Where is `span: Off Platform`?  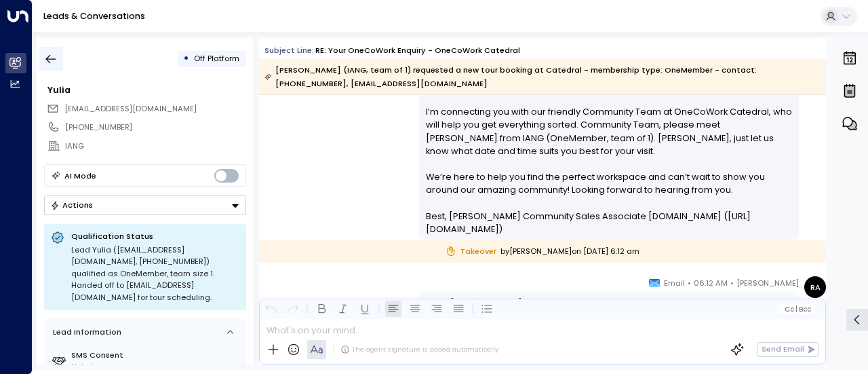
span: Off Platform is located at coordinates (216, 59).